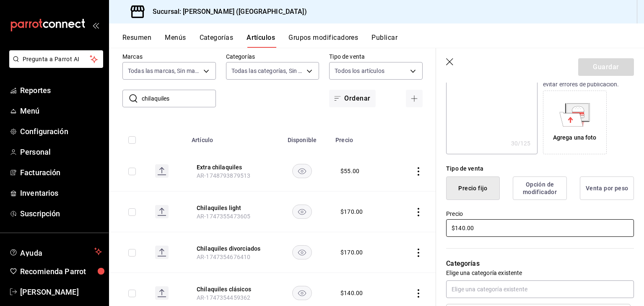 Image resolution: width=644 pixels, height=306 pixels. Describe the element at coordinates (352, 293) in the screenshot. I see `div: $ 140.00` at that location.